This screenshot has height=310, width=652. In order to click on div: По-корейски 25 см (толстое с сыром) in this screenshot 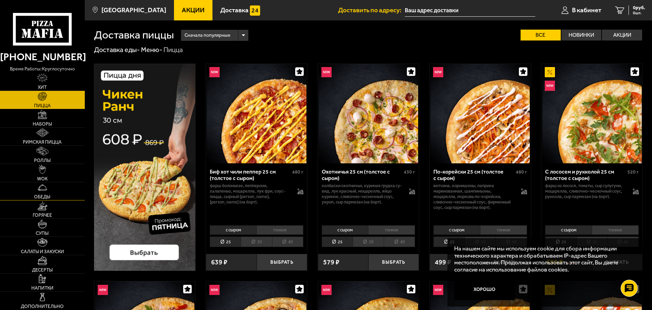, I will do `click(474, 175)`.